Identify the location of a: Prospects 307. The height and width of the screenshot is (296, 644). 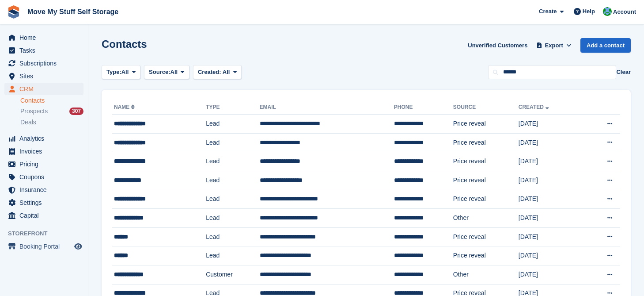
(51, 111).